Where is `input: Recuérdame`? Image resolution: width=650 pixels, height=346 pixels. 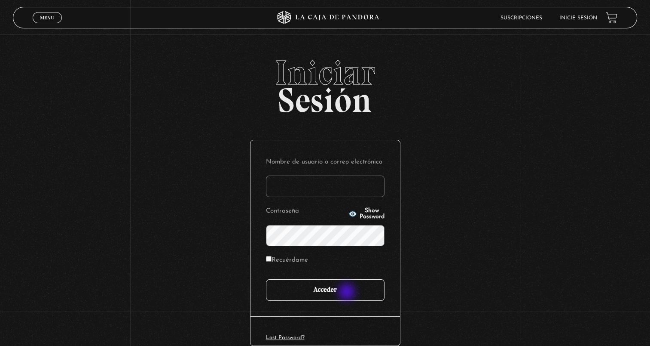 input: Recuérdame is located at coordinates (269, 258).